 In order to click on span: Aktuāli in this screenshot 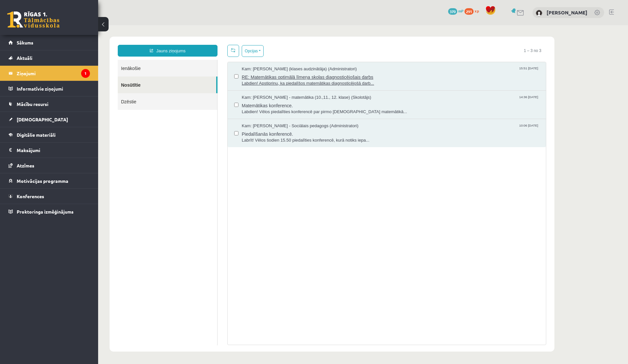, I will do `click(24, 58)`.